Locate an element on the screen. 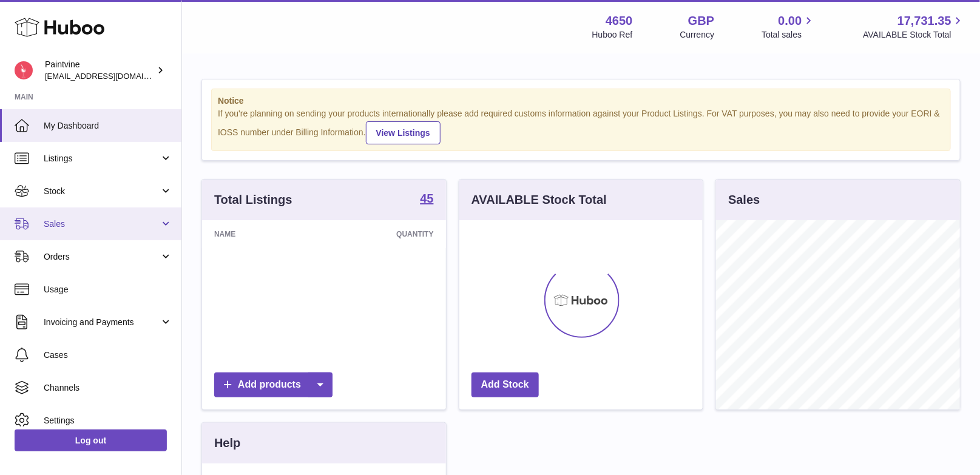 The height and width of the screenshot is (475, 980). th: Quantity is located at coordinates (376, 234).